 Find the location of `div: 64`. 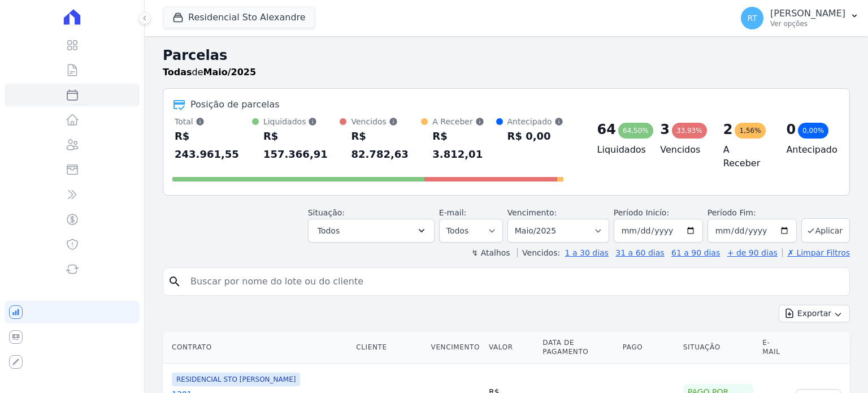

div: 64 is located at coordinates (606, 129).